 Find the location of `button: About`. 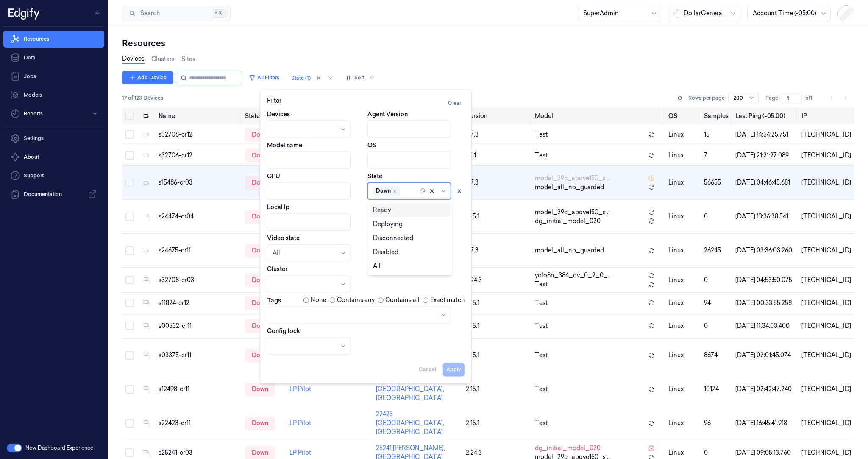

button: About is located at coordinates (53, 157).